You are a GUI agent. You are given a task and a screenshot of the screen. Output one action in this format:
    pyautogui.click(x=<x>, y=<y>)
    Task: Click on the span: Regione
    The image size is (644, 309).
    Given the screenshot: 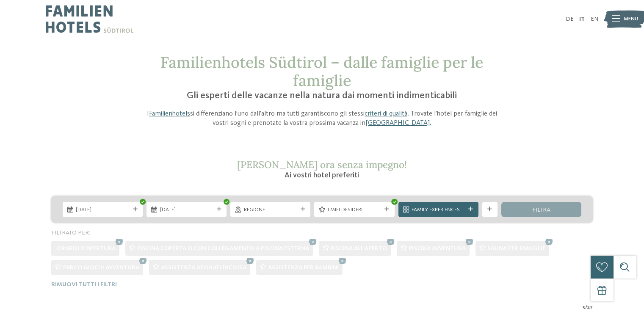 What is the action you would take?
    pyautogui.click(x=271, y=210)
    